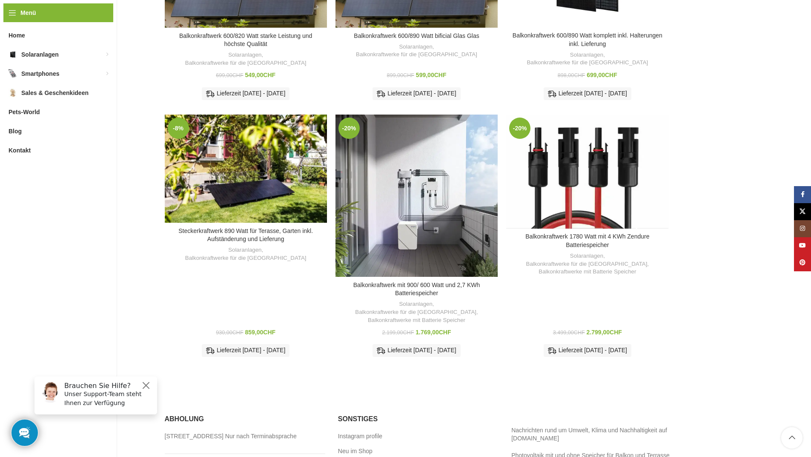 This screenshot has height=457, width=811. Describe the element at coordinates (24, 112) in the screenshot. I see `span: Pets-World` at that location.